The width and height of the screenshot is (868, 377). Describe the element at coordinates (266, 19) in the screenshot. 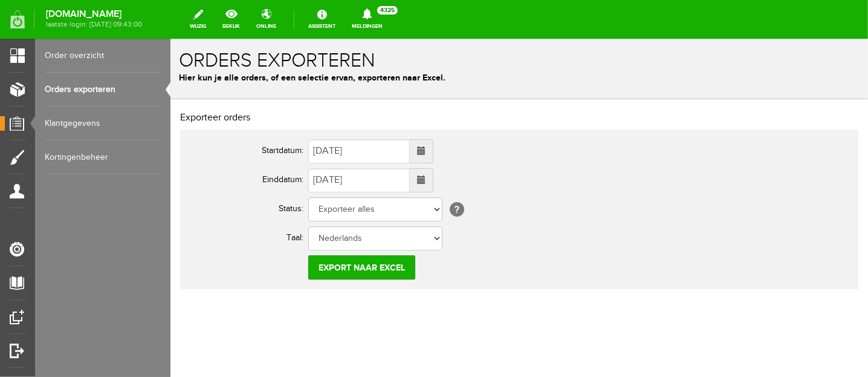

I see `a: online` at that location.